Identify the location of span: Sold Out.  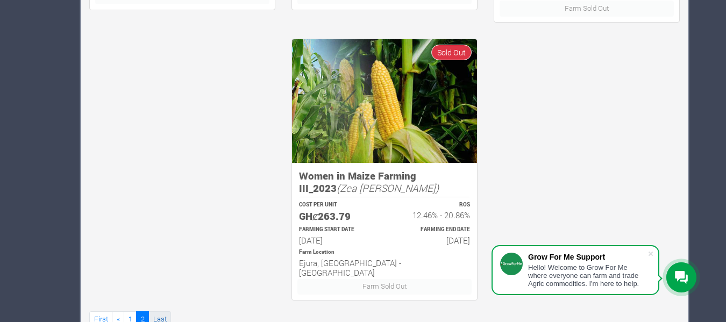
(451, 52).